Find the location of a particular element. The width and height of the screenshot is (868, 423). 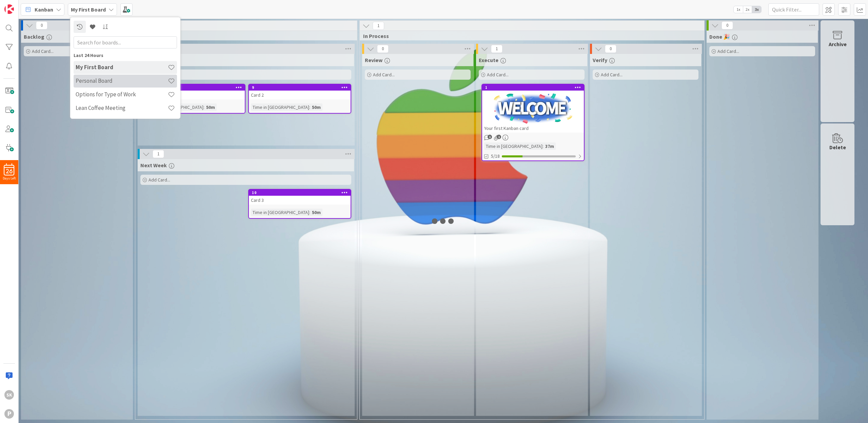

span: 2x is located at coordinates (747, 9).